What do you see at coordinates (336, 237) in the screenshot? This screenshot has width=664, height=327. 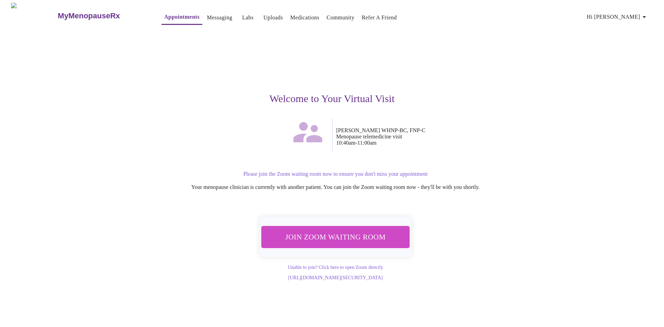 I see `span: Join Zoom Waiting Room` at bounding box center [336, 237].